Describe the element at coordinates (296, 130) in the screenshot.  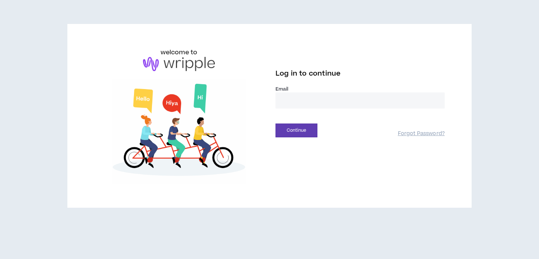
I see `button: Continue` at that location.